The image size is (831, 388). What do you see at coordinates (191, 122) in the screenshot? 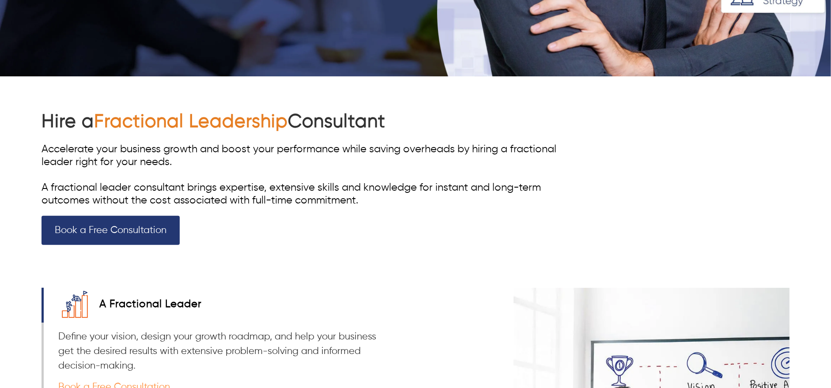
I see `span: Fractional Leadership` at bounding box center [191, 122].